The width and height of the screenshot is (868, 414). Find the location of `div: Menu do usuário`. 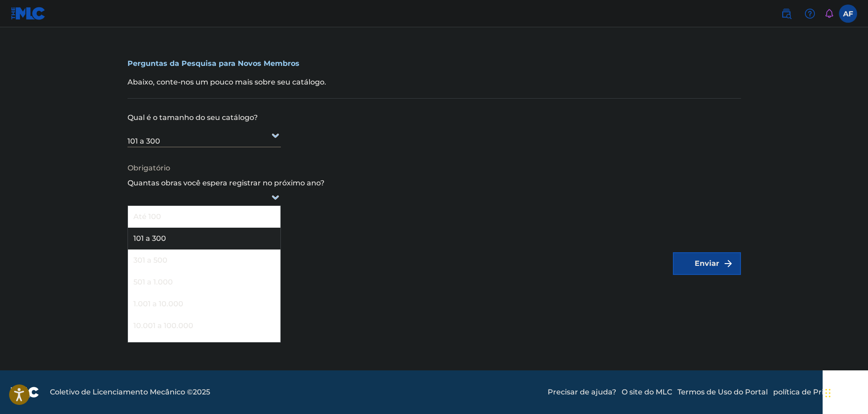

div: Menu do usuário is located at coordinates (848, 14).